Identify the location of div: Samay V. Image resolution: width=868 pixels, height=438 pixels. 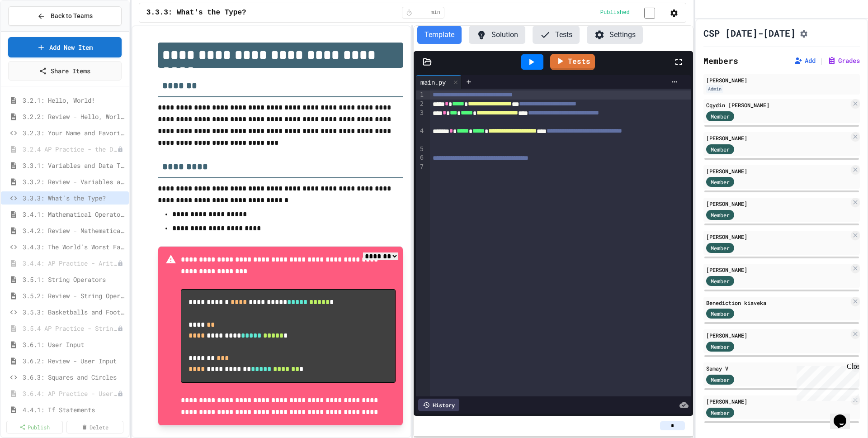
(778, 368).